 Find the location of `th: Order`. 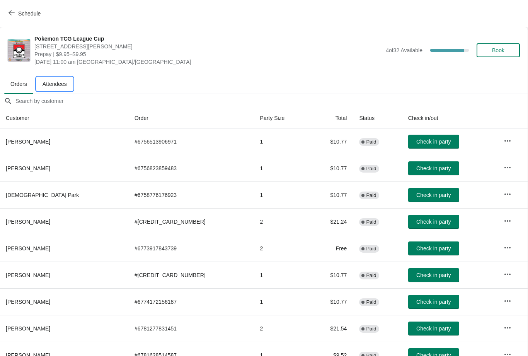

th: Order is located at coordinates (191, 118).